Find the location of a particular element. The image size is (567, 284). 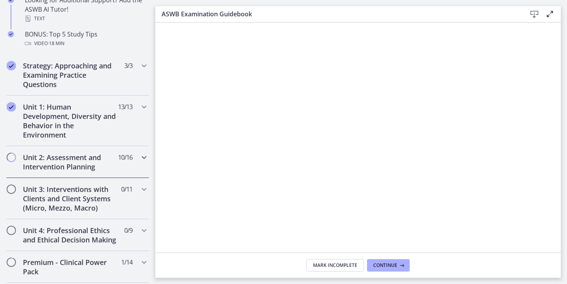

span: 1 / 14 is located at coordinates (127, 262).